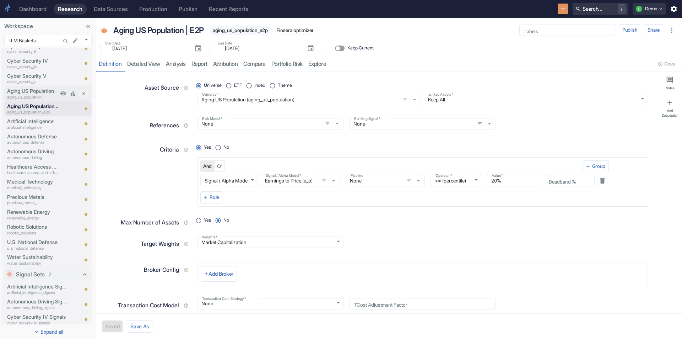  I want to click on a: Precious Metalsprecious_metals_, so click(33, 199).